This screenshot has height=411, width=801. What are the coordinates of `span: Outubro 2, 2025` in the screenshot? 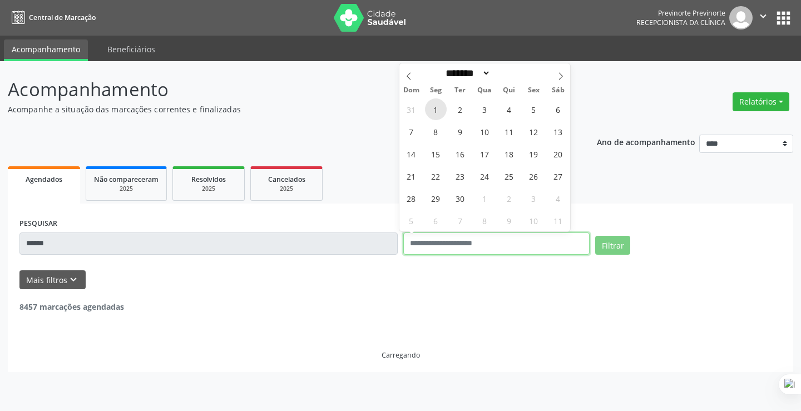 It's located at (509, 198).